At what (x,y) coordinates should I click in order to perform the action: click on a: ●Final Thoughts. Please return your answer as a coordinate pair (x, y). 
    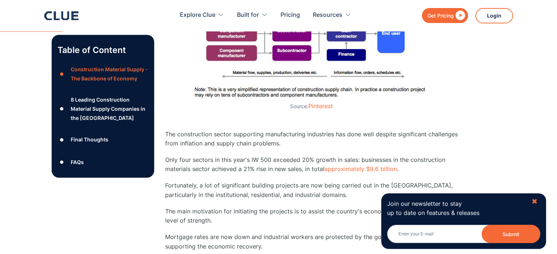
    Looking at the image, I should click on (103, 140).